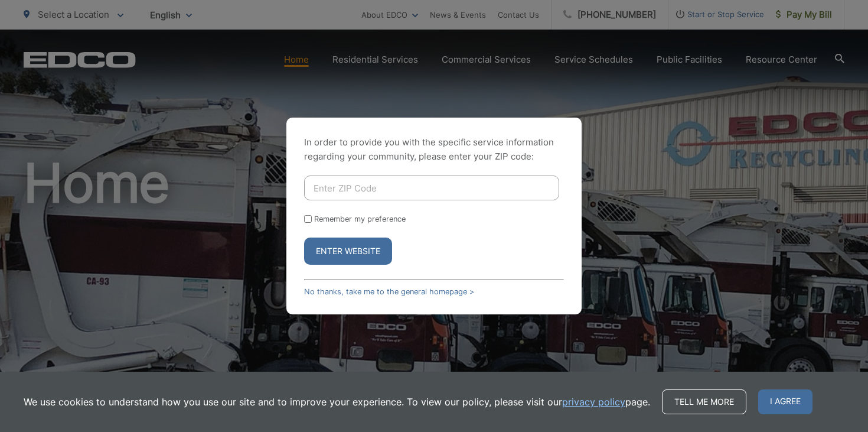  I want to click on p: In order to provide you with the specific service information regarding your community, please en..., so click(434, 149).